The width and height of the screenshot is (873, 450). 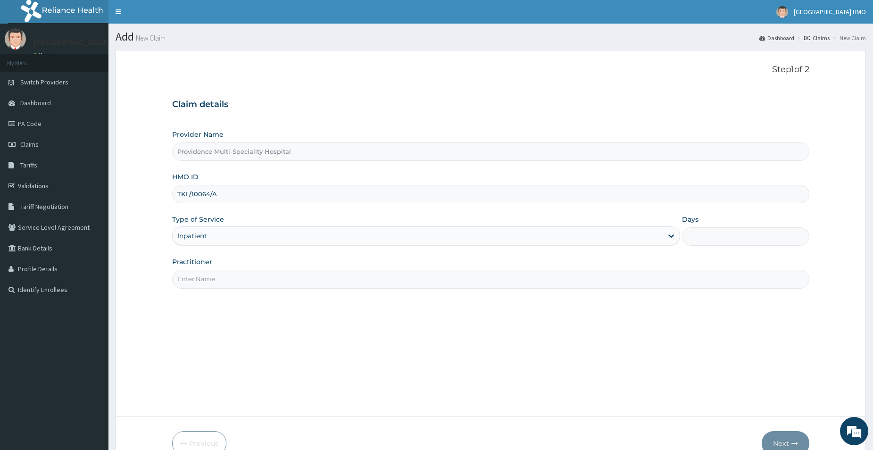 What do you see at coordinates (490, 279) in the screenshot?
I see `input: Enter Name` at bounding box center [490, 279].